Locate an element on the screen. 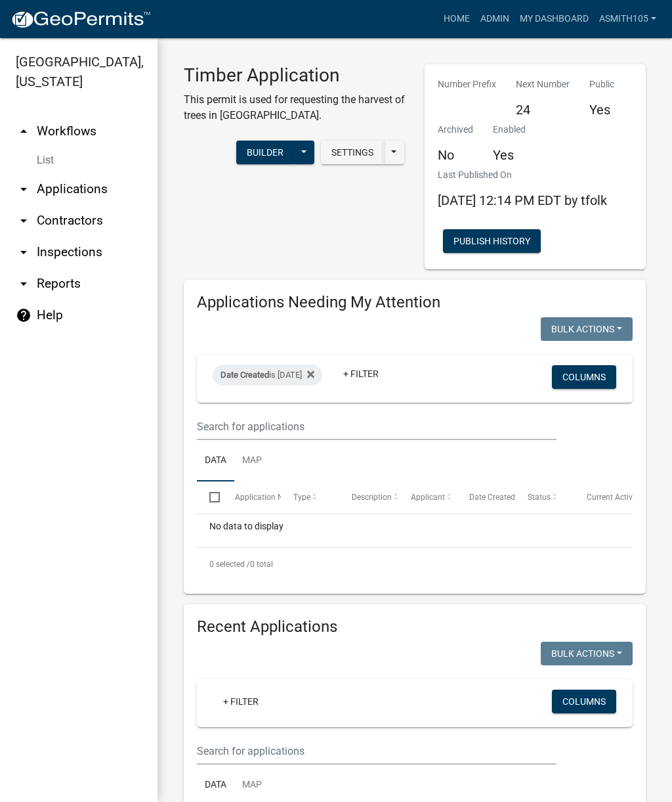  p: Archived is located at coordinates (456, 129).